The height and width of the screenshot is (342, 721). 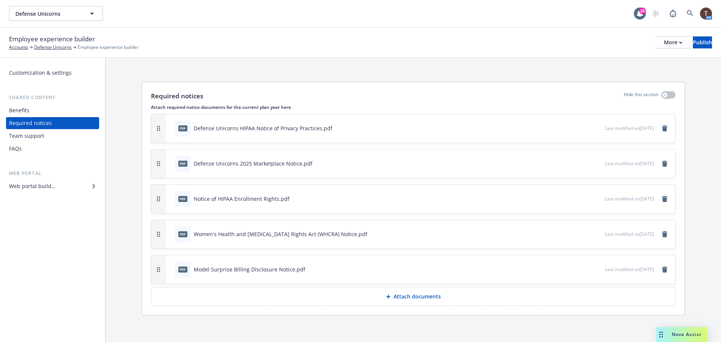 What do you see at coordinates (641, 96) in the screenshot?
I see `p: Hide this section` at bounding box center [641, 96].